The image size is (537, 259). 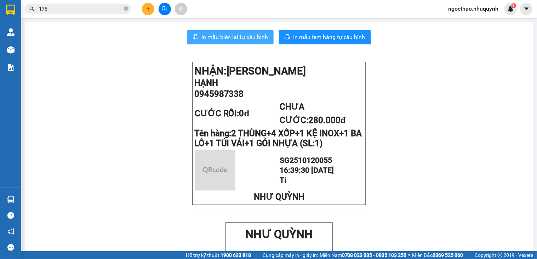 I want to click on span: 280.000đ, so click(x=327, y=120).